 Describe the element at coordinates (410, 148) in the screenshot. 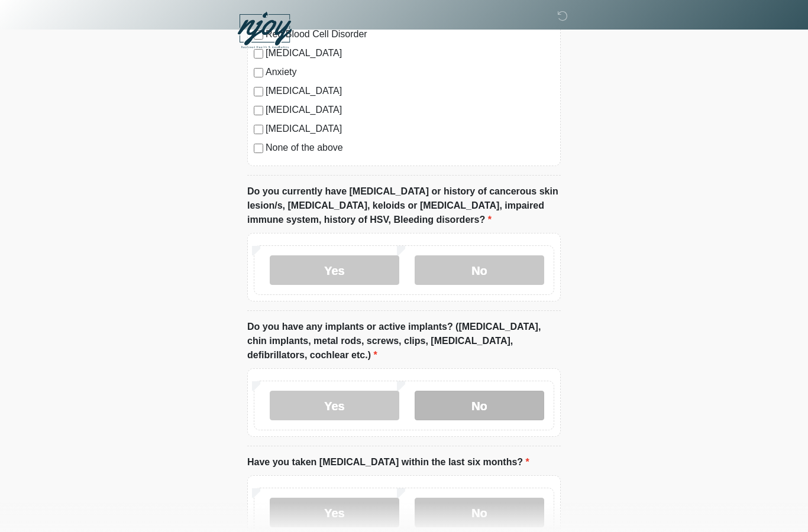

I see `label: None of the above` at that location.